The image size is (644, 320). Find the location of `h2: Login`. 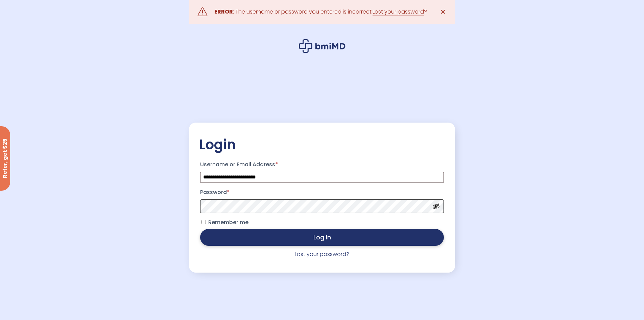

h2: Login is located at coordinates (322, 144).